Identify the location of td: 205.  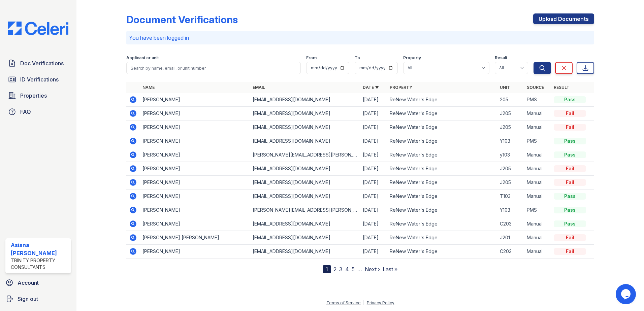
(511, 99).